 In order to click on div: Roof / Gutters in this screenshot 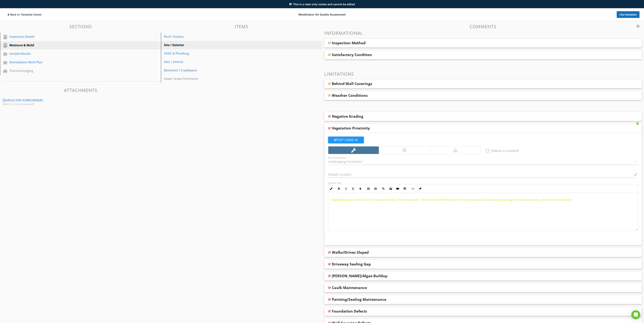, I will do `click(235, 36)`.